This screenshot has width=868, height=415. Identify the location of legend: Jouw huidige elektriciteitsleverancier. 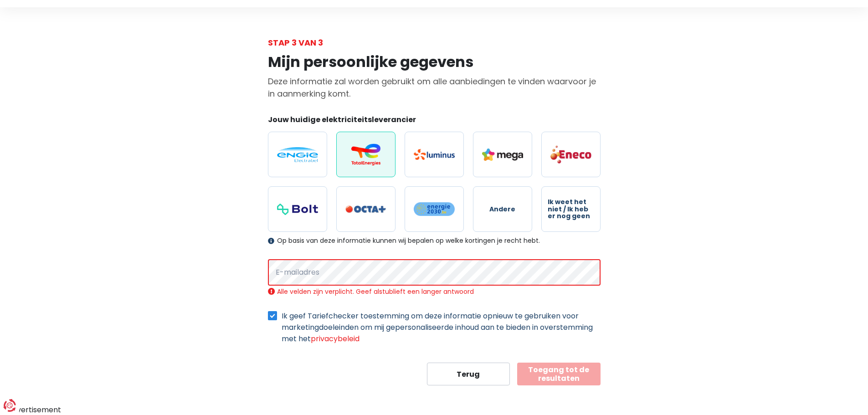
(434, 121).